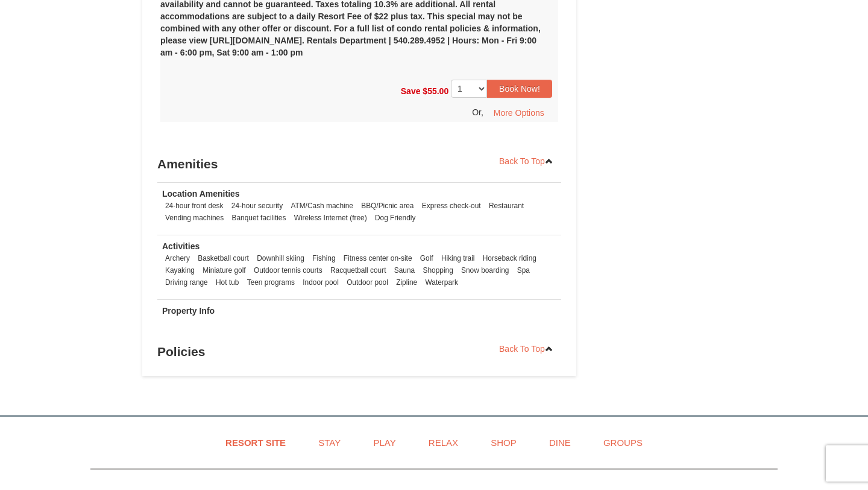 This screenshot has width=868, height=490. I want to click on li: Waterpark, so click(441, 283).